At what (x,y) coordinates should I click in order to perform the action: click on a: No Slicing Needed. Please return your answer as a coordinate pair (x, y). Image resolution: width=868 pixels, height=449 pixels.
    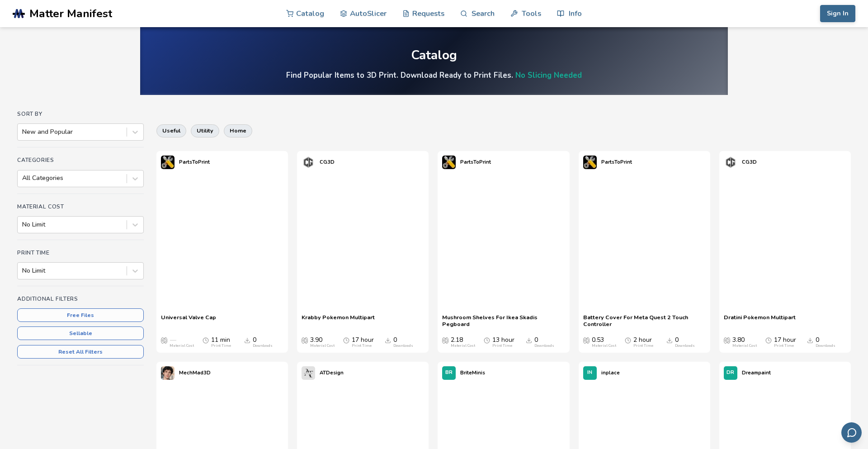
    Looking at the image, I should click on (549, 75).